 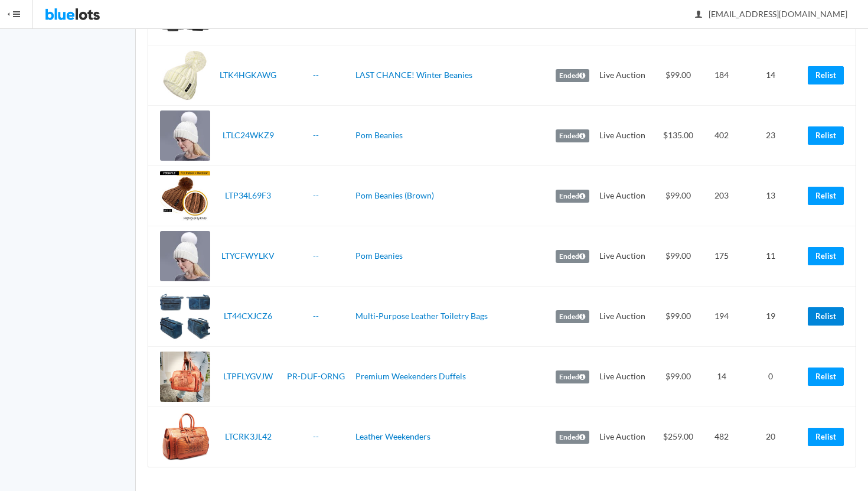 I want to click on a: Premium Weekenders Duffels, so click(x=411, y=376).